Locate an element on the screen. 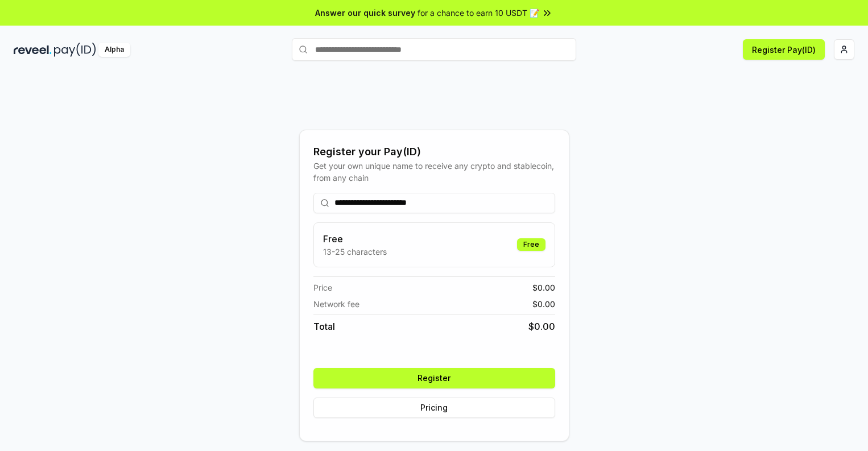 The height and width of the screenshot is (451, 868). span: Network fee is located at coordinates (336, 304).